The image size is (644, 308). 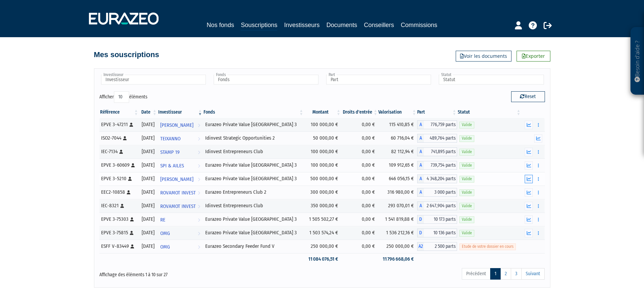 What do you see at coordinates (441, 192) in the screenshot?
I see `span: 3 000 parts` at bounding box center [441, 192].